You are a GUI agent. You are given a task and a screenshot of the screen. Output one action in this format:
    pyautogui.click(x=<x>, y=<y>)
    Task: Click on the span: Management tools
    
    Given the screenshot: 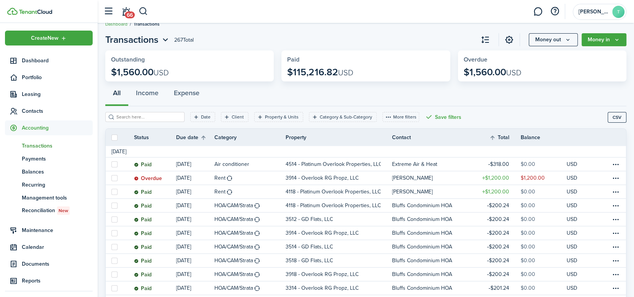 What is the action you would take?
    pyautogui.click(x=57, y=198)
    